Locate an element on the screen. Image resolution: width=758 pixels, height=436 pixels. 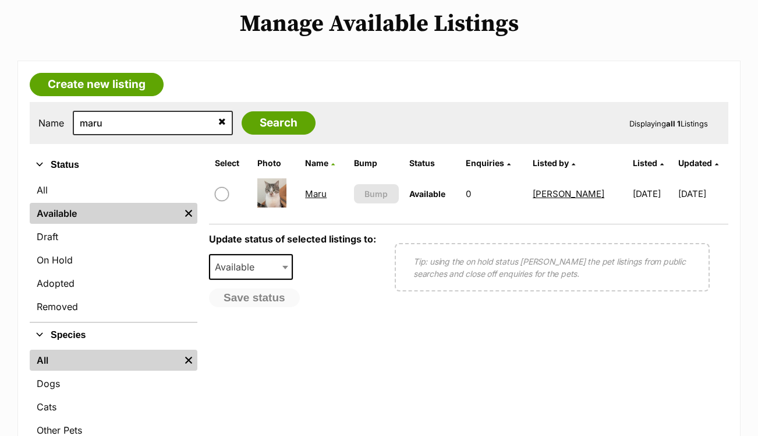
a: Cats is located at coordinates (114, 407).